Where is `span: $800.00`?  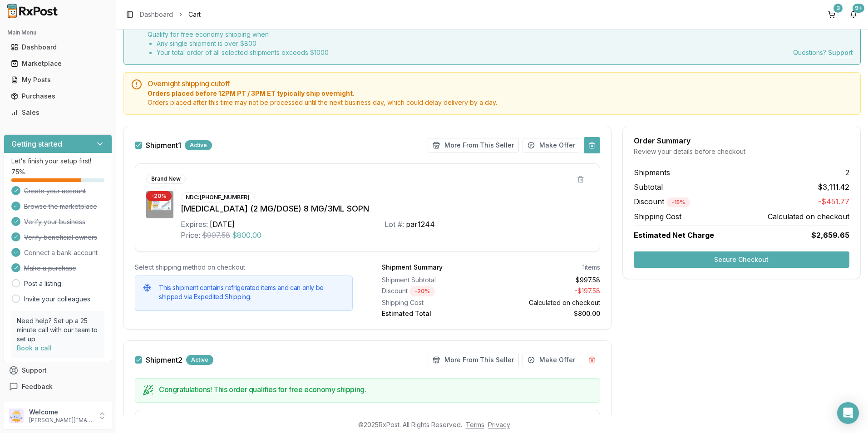
span: $800.00 is located at coordinates (247, 235).